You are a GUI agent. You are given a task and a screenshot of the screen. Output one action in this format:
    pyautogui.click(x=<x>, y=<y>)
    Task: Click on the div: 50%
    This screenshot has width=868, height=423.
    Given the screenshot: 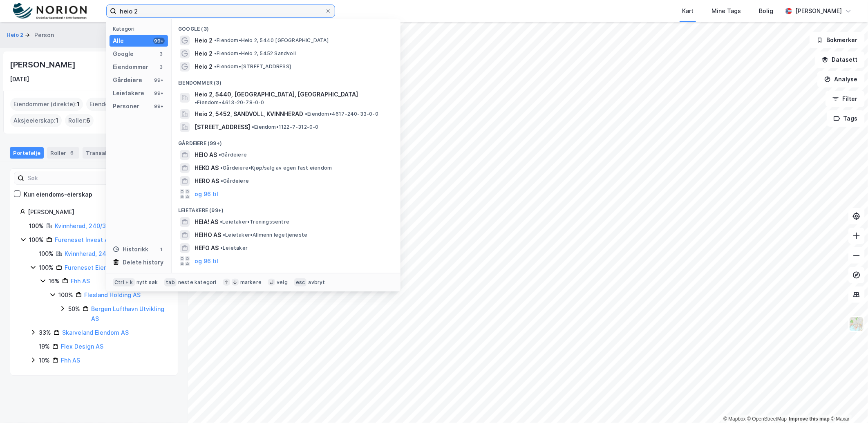 What is the action you would take?
    pyautogui.click(x=74, y=309)
    